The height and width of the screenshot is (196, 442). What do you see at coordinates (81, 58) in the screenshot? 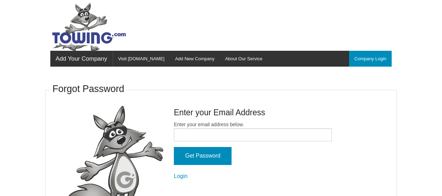
I see `a: Add Your Company` at bounding box center [81, 58].